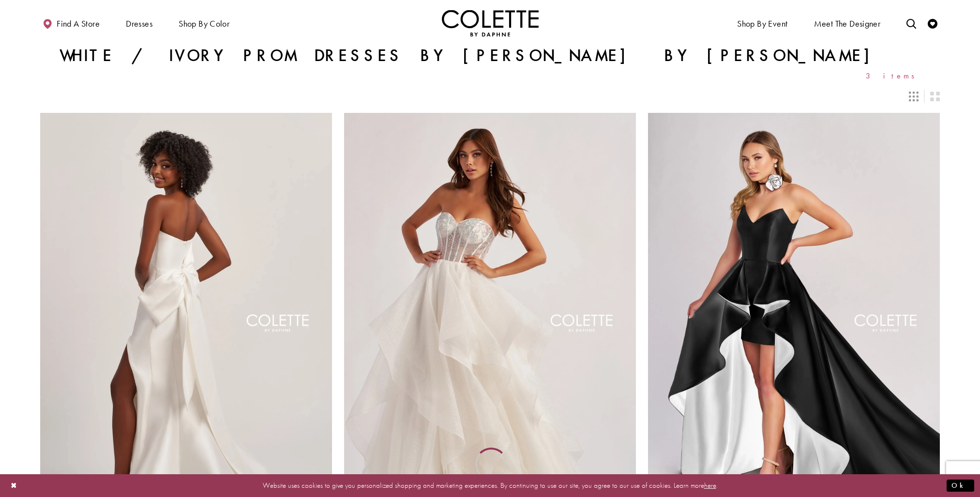 The image size is (980, 497). What do you see at coordinates (490, 97) in the screenshot?
I see `div: Layout Controls` at bounding box center [490, 97].